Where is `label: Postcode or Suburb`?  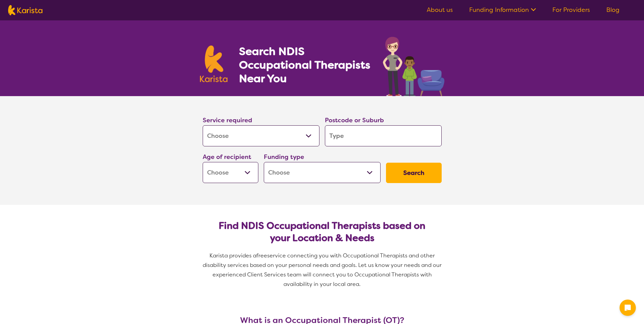
label: Postcode or Suburb is located at coordinates (354, 120).